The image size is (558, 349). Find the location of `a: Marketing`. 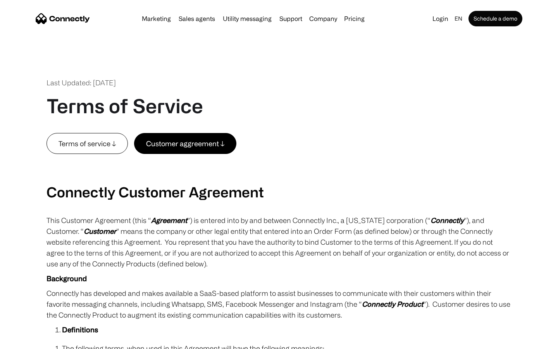

a: Marketing is located at coordinates (156, 19).